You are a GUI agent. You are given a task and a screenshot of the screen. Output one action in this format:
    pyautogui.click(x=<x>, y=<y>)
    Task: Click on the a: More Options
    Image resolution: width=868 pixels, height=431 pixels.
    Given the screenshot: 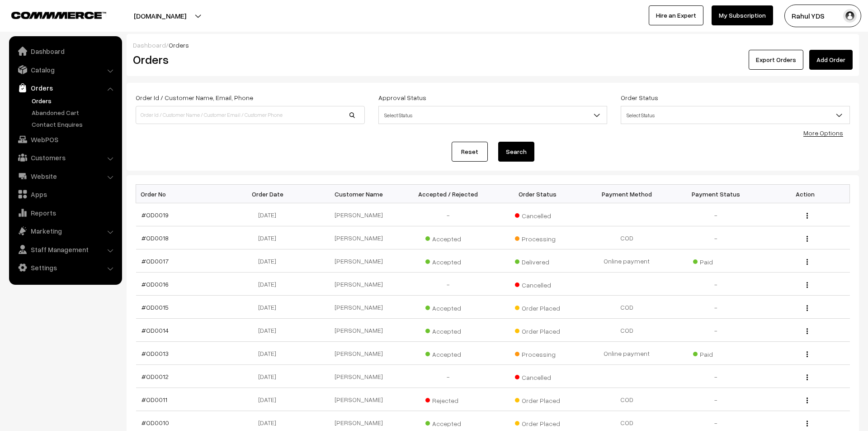 What is the action you would take?
    pyautogui.click(x=823, y=133)
    